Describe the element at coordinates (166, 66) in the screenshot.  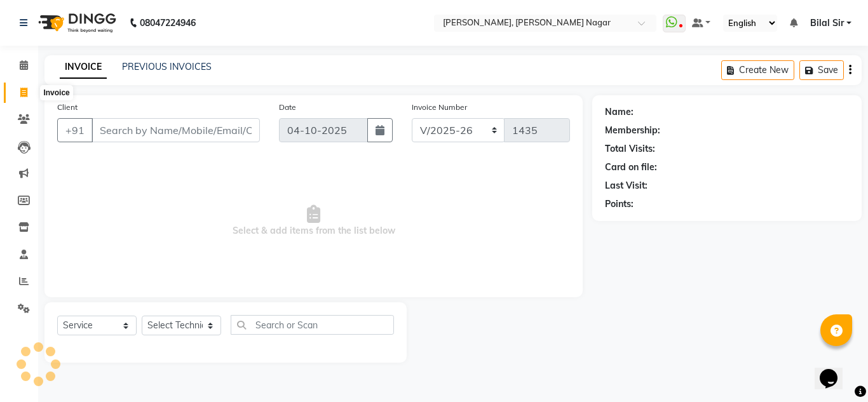
I see `a: PREVIOUS INVOICES` at that location.